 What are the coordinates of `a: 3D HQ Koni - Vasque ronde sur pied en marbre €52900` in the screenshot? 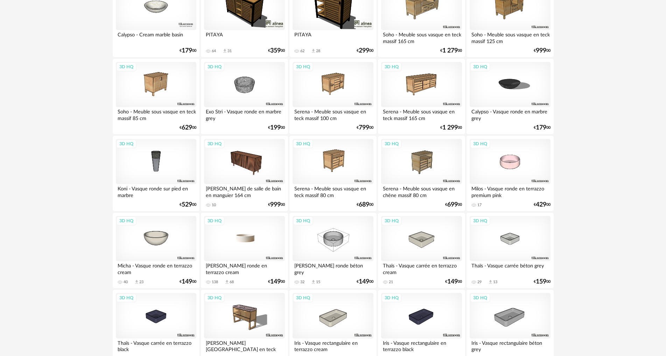 It's located at (156, 174).